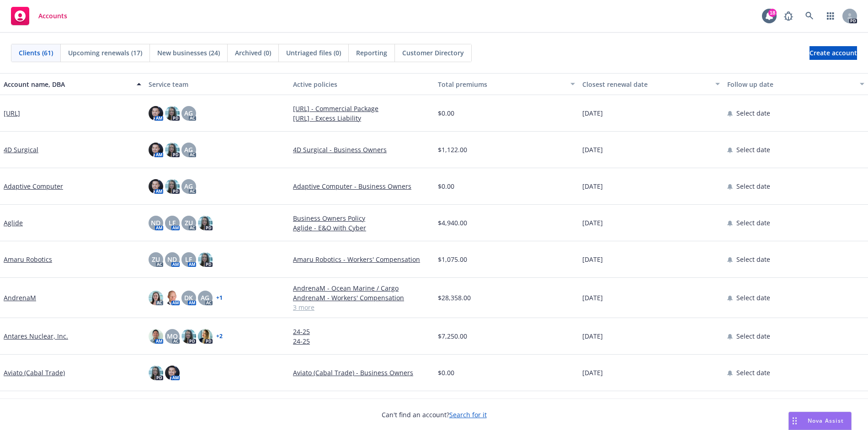 Image resolution: width=868 pixels, height=430 pixels. I want to click on span: Create account, so click(833, 53).